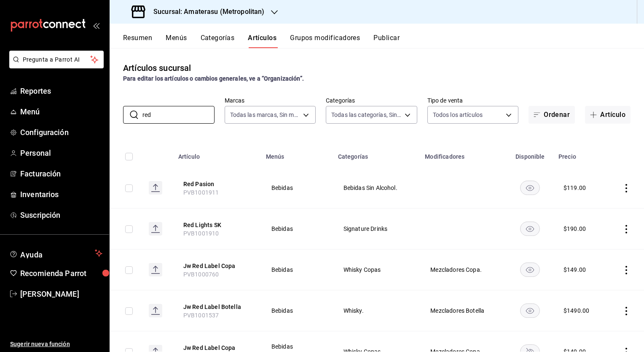 The image size is (644, 352). Describe the element at coordinates (201, 193) in the screenshot. I see `span: PVB1001911` at that location.